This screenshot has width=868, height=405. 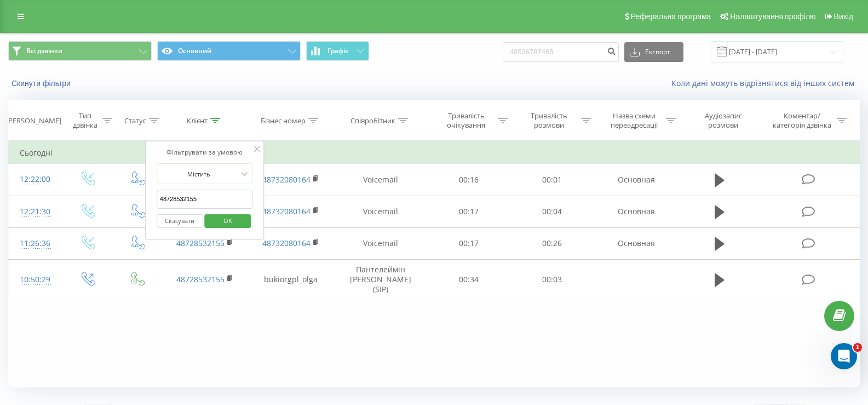 I want to click on button: OK, so click(x=228, y=221).